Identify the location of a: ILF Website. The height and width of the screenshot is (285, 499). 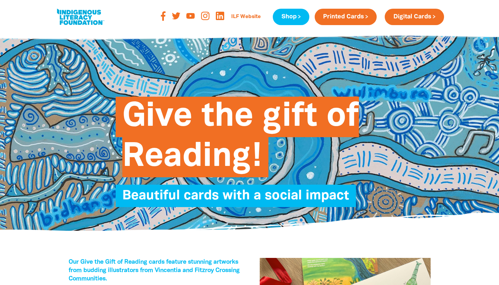
(246, 17).